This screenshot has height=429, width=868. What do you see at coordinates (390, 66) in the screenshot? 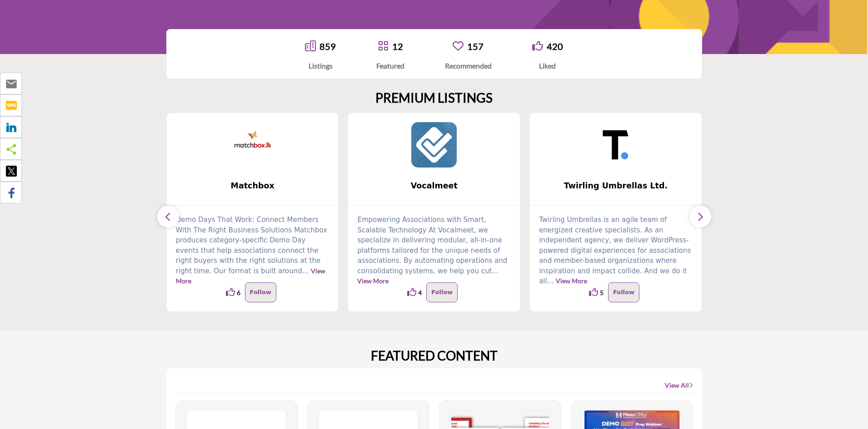
I see `div: Featured` at bounding box center [390, 66].